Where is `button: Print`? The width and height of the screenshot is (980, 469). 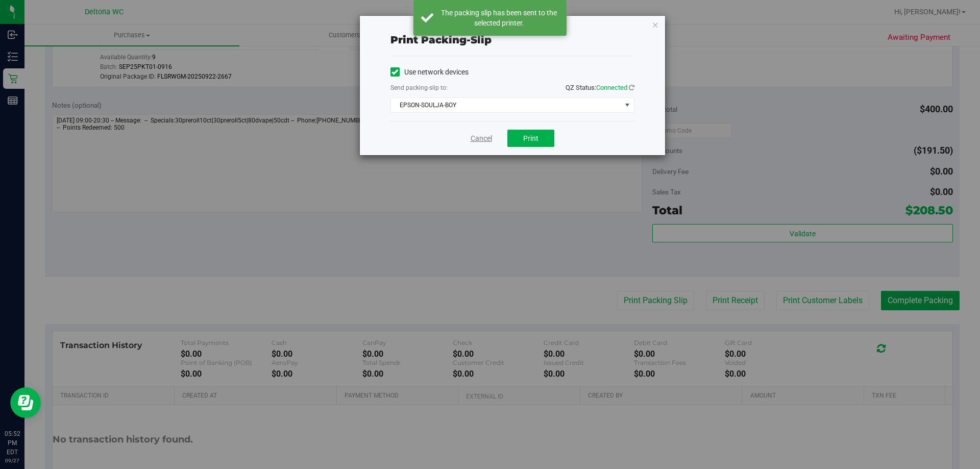 button: Print is located at coordinates (530, 138).